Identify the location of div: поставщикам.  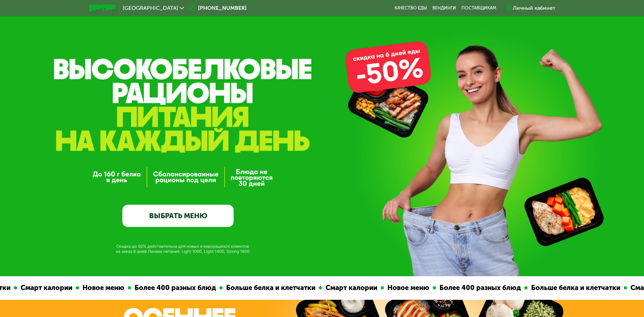
(478, 8).